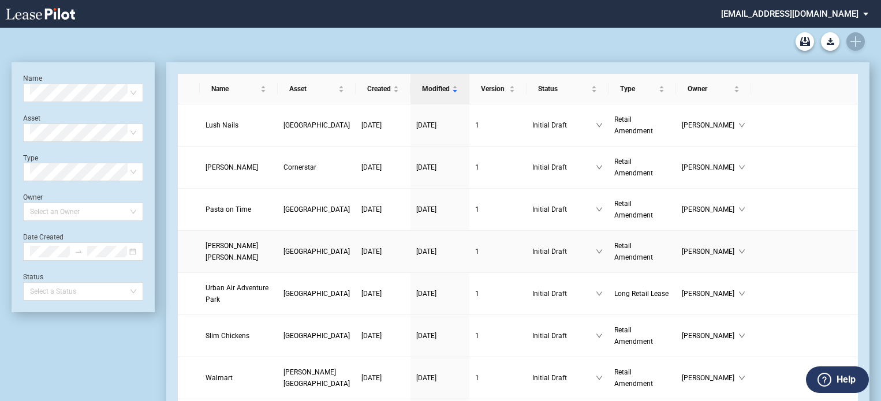  What do you see at coordinates (642, 294) in the screenshot?
I see `a: Long Retail Lease` at bounding box center [642, 294].